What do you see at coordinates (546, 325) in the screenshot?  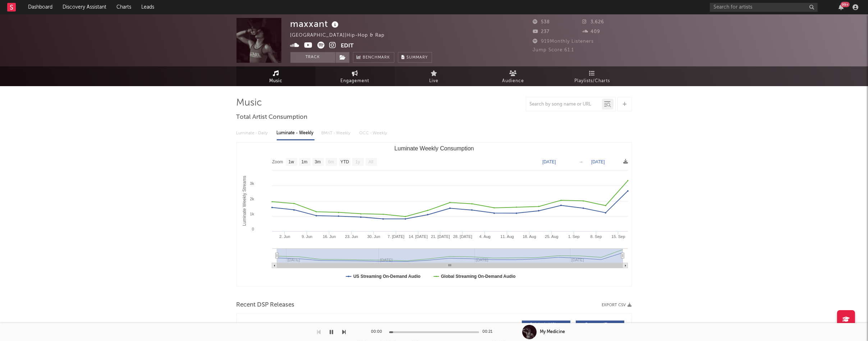 I see `button: Originals(49)` at bounding box center [546, 325].